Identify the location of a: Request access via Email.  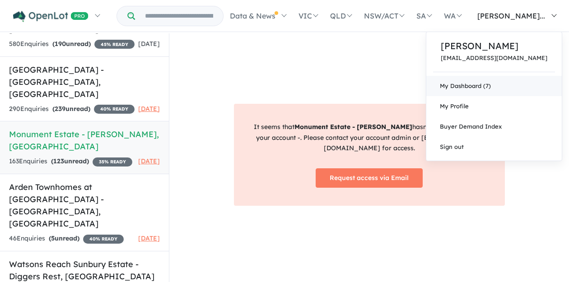
(369, 178).